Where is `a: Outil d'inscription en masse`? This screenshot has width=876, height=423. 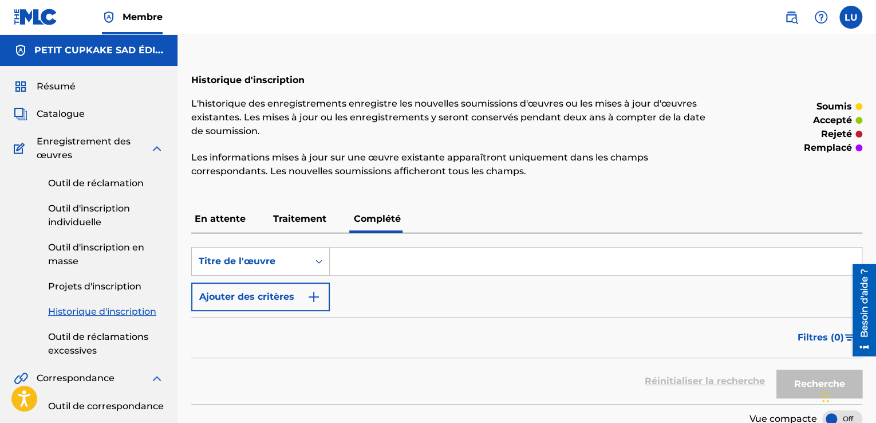 a: Outil d'inscription en masse is located at coordinates (106, 254).